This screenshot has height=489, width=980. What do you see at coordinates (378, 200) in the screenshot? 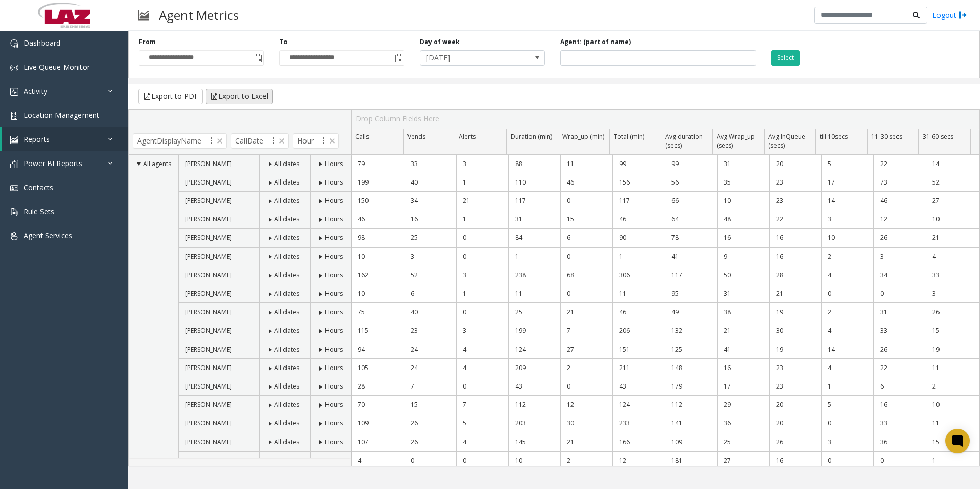
I see `td: 150` at bounding box center [378, 200].